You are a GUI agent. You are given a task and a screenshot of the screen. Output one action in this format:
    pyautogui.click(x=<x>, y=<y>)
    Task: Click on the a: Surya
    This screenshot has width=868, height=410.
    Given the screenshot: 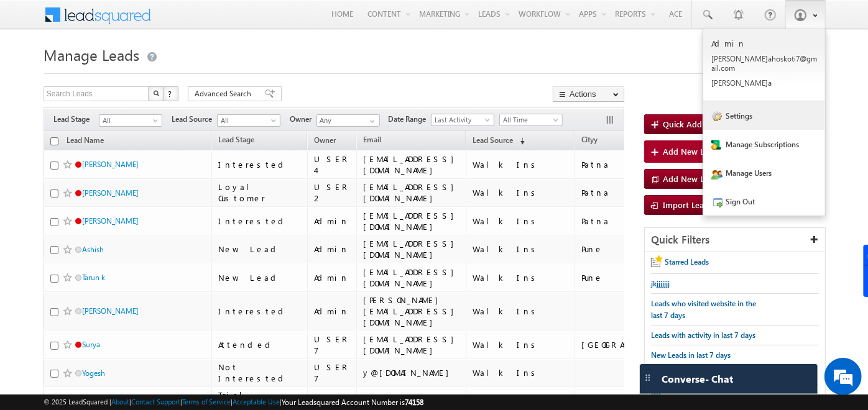 What is the action you would take?
    pyautogui.click(x=91, y=345)
    